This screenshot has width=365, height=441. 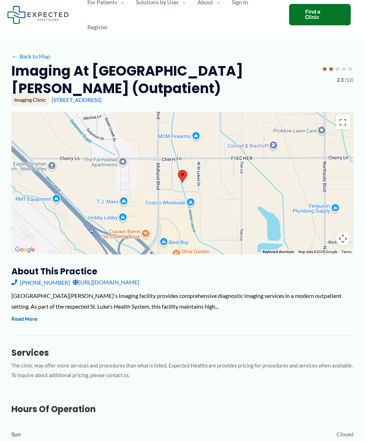 What do you see at coordinates (183, 352) in the screenshot?
I see `h3: Services` at bounding box center [183, 352].